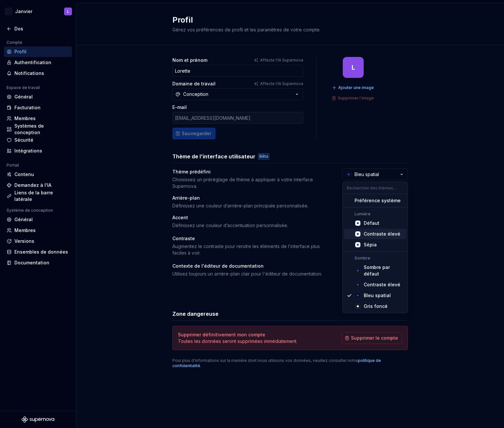  What do you see at coordinates (30, 210) in the screenshot?
I see `font: Système de conception` at bounding box center [30, 210].